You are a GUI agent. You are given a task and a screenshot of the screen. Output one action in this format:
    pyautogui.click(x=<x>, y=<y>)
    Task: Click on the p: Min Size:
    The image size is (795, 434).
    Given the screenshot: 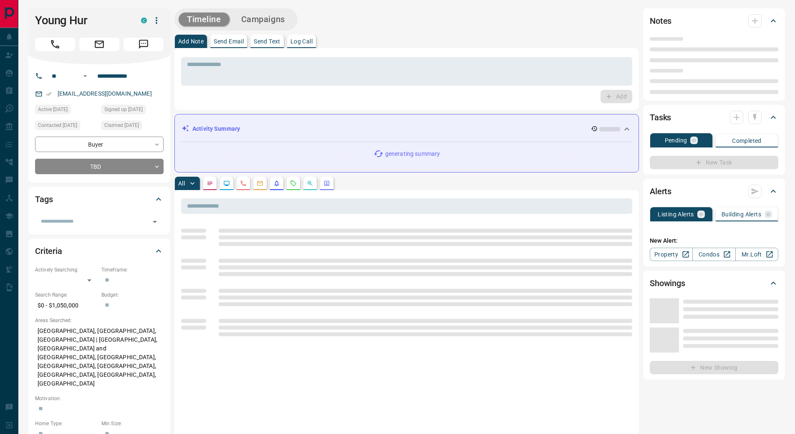 What is the action you would take?
    pyautogui.click(x=132, y=423)
    